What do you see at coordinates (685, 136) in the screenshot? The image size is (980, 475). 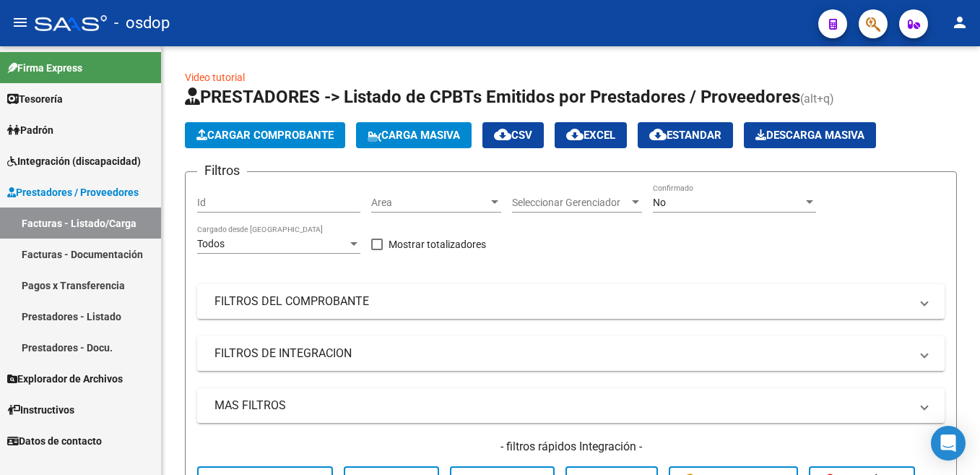 I see `span: Estandar` at bounding box center [685, 136].